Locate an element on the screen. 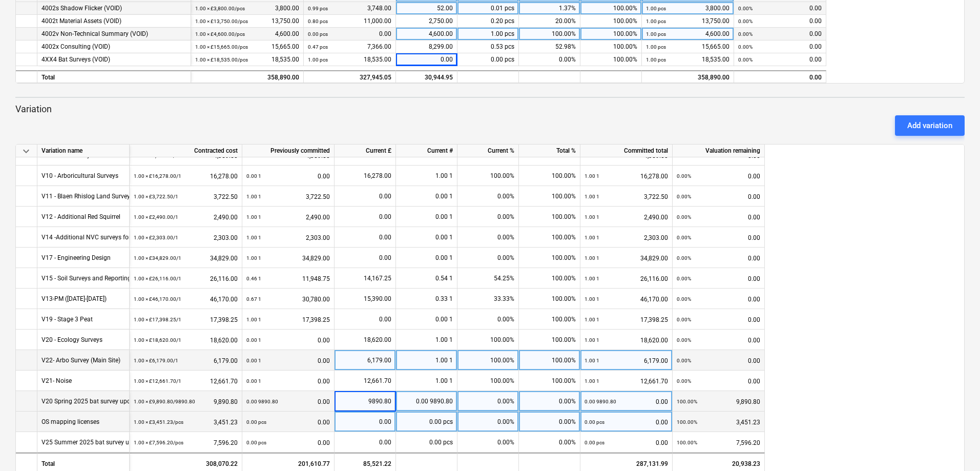 The height and width of the screenshot is (471, 980). div: 8,299.00 is located at coordinates (427, 46).